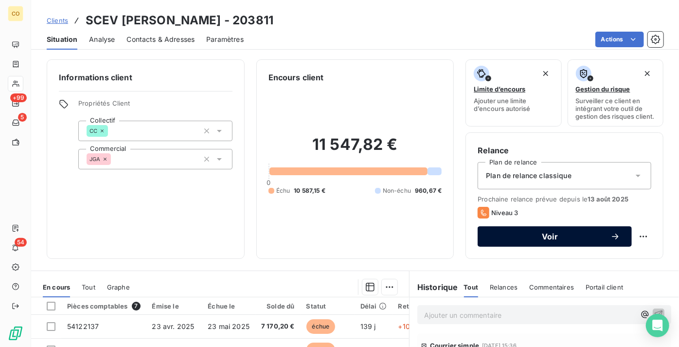 The image size is (679, 347). I want to click on span: 54, so click(20, 242).